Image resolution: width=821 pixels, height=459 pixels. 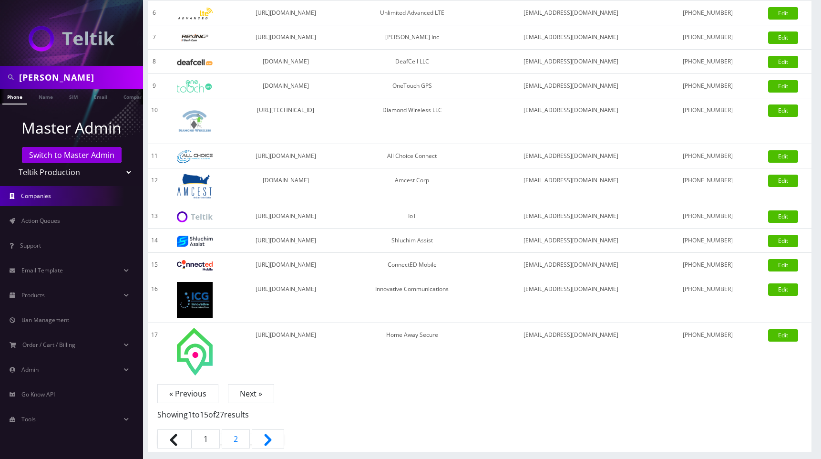 What do you see at coordinates (155, 86) in the screenshot?
I see `td: 9` at bounding box center [155, 86].